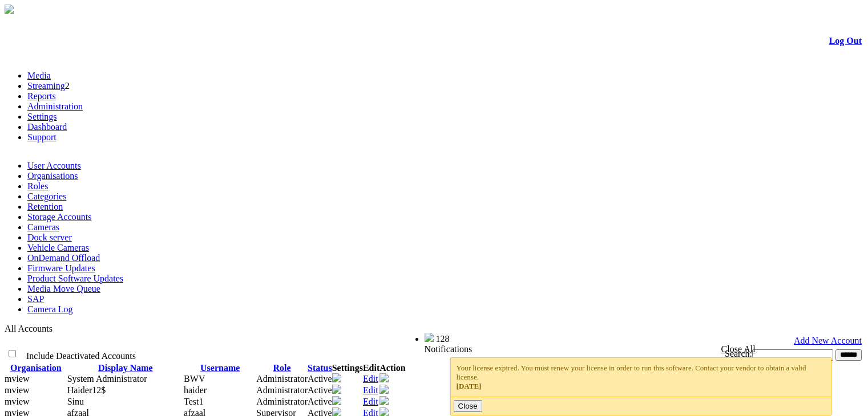 The width and height of the screenshot is (868, 416). Describe the element at coordinates (47, 126) in the screenshot. I see `a: Dashboard` at that location.